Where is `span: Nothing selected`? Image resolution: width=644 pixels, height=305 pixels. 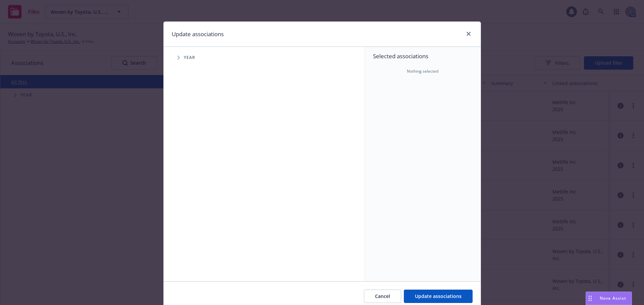 span: Nothing selected is located at coordinates (423, 71).